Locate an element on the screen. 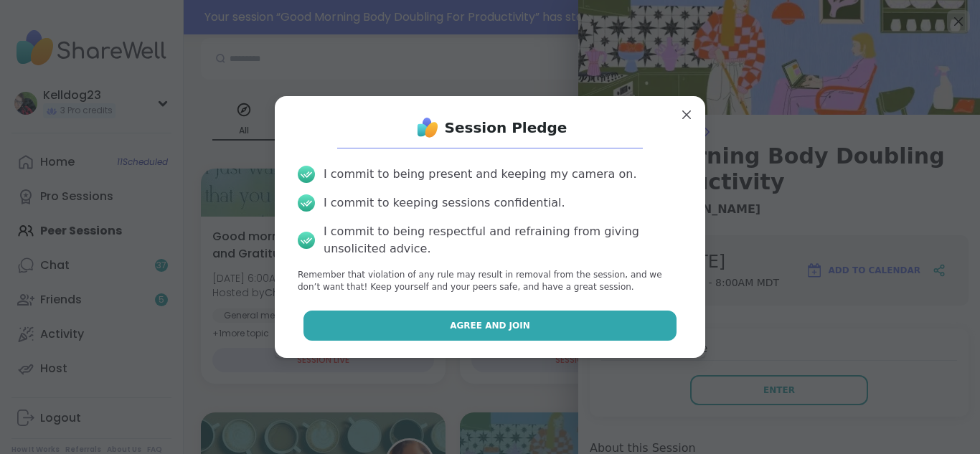 This screenshot has width=980, height=454. button: Agree and Join is located at coordinates (490, 326).